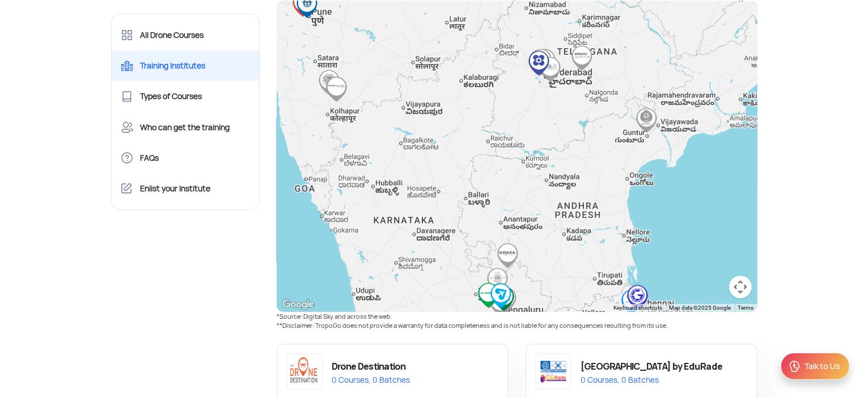 This screenshot has width=868, height=398. Describe the element at coordinates (504, 299) in the screenshot. I see `div: NeoSky India Limited` at that location.